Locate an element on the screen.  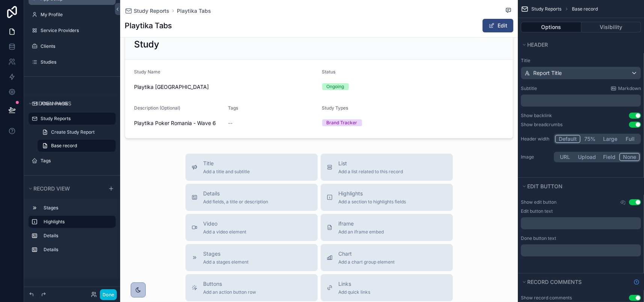
button: Edit button is located at coordinates (579, 186).